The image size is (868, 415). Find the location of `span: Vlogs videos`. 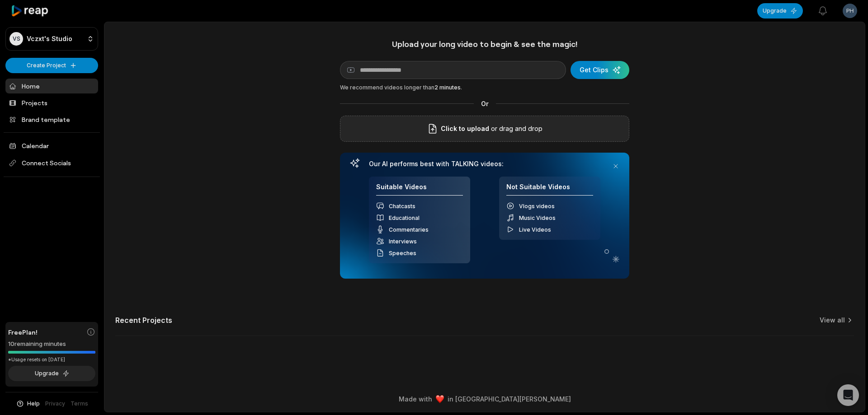

span: Vlogs videos is located at coordinates (536, 206).